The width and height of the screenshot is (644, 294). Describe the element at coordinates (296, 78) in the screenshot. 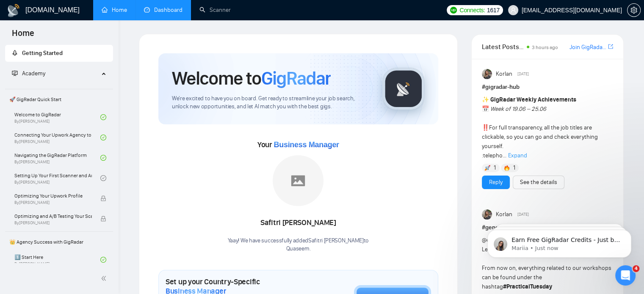

I see `span: GigRadar` at that location.